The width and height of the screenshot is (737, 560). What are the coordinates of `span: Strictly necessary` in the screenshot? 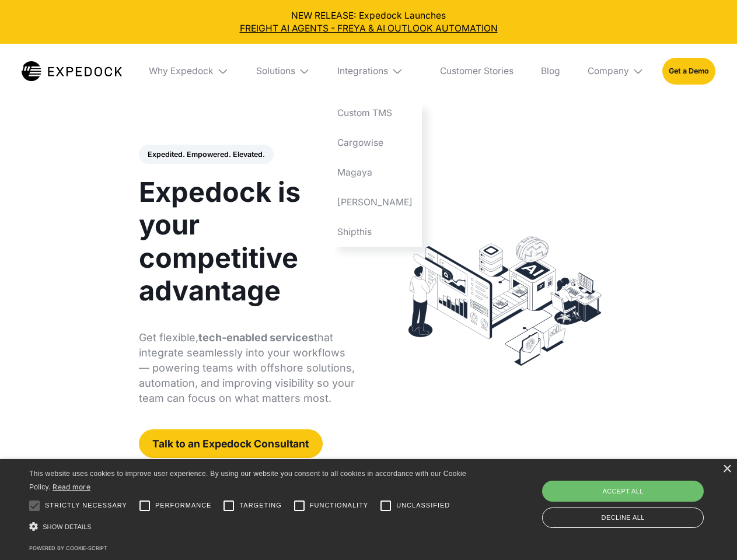 It's located at (86, 505).